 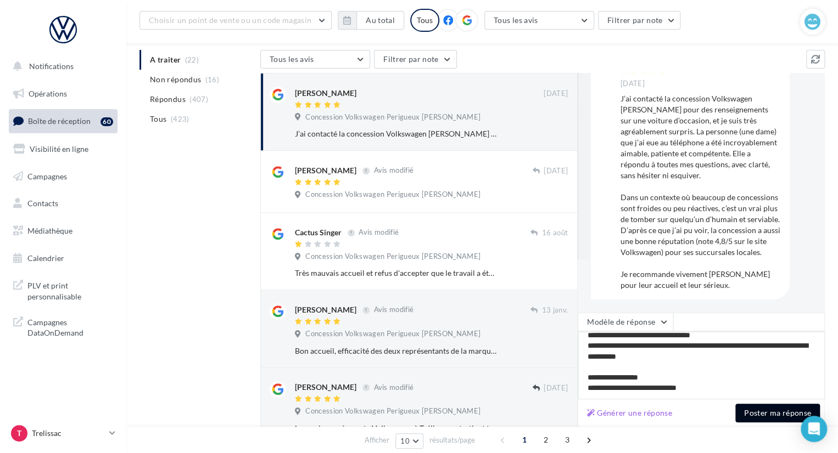 What do you see at coordinates (524, 440) in the screenshot?
I see `span: 1` at bounding box center [524, 440].